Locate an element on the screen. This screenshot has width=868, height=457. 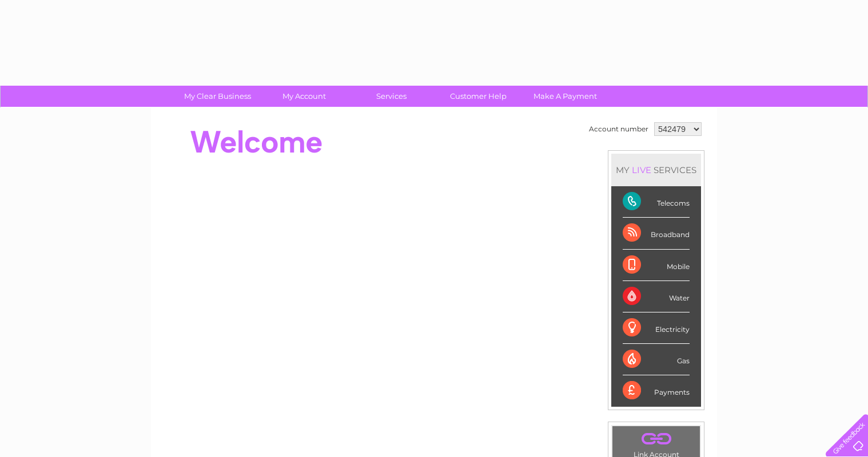
a: My Account is located at coordinates (304, 96).